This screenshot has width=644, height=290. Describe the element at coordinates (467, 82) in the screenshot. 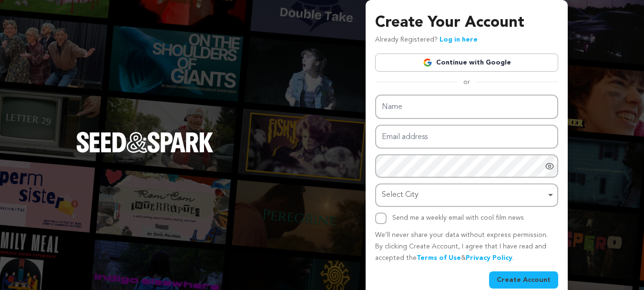

I see `span: or` at that location.